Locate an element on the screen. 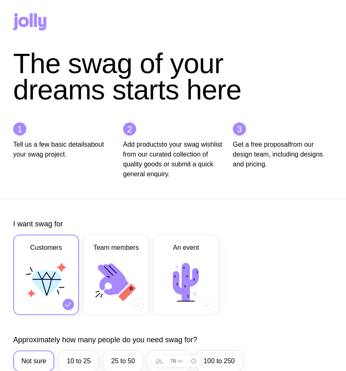  span: The swag of your dreams starts here is located at coordinates (127, 76).